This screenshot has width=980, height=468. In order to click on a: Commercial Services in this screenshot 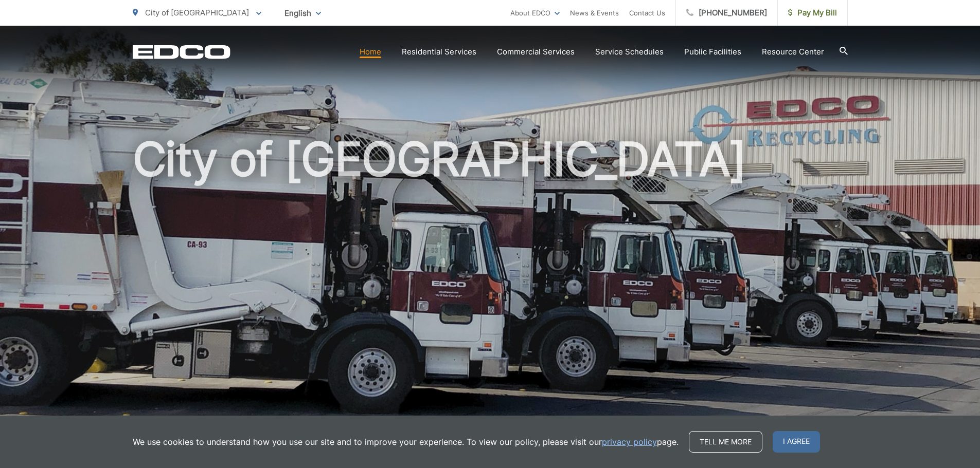, I will do `click(536, 52)`.